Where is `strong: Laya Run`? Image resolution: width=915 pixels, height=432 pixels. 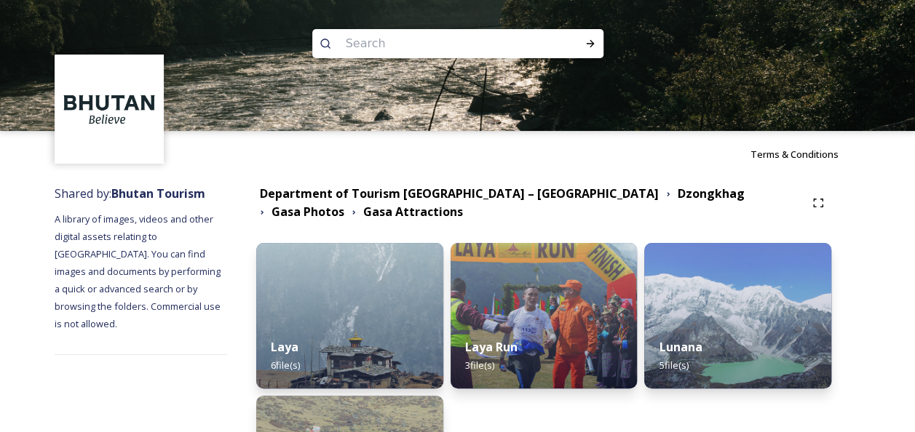 strong: Laya Run is located at coordinates (491, 347).